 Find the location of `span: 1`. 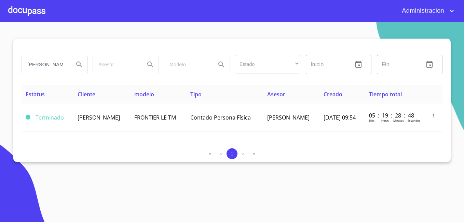

span: 1 is located at coordinates (232, 154).